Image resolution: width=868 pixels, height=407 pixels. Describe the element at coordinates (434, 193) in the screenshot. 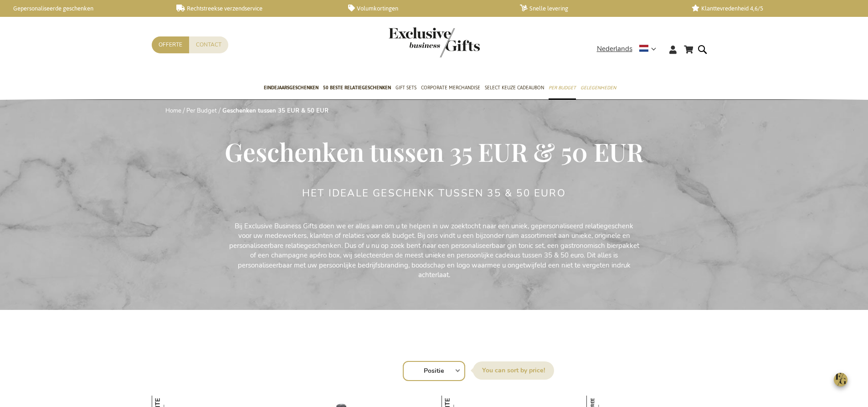

I see `h2: Het ideale geschenk tussen 35 & 50 euro` at that location.